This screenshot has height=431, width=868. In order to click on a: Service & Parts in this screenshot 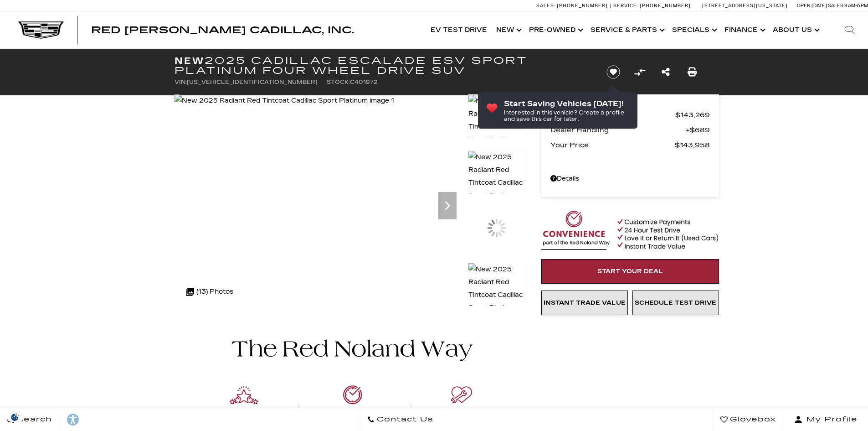, I will do `click(627, 30)`.